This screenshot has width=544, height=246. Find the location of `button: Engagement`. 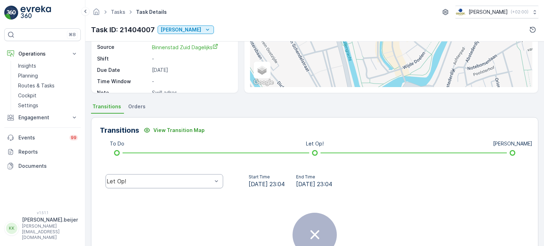

button: Engagement is located at coordinates (42, 118).